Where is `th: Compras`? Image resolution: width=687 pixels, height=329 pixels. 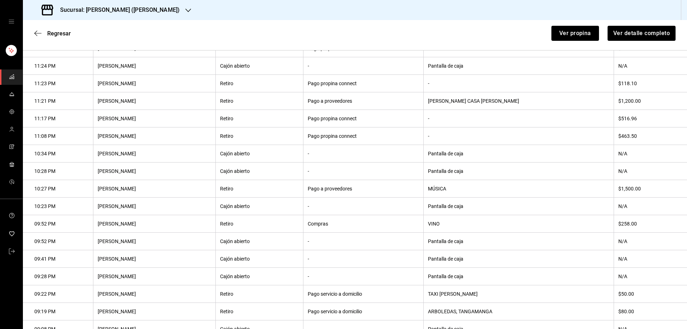 th: Compras is located at coordinates (363, 223).